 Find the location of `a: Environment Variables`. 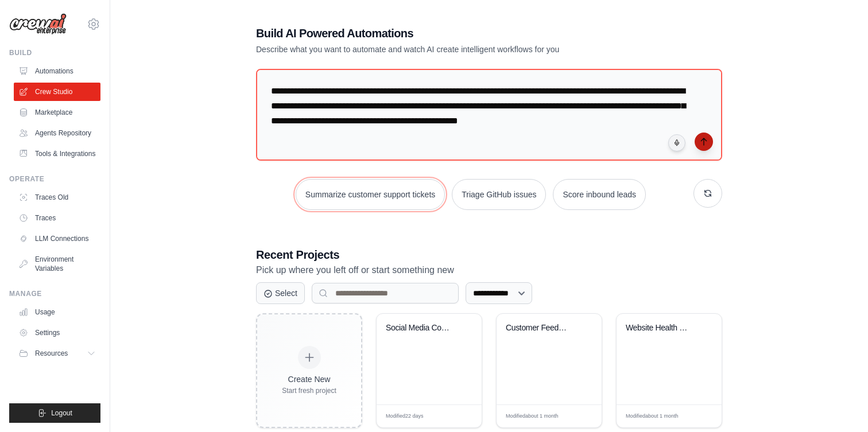

a: Environment Variables is located at coordinates (57, 264).